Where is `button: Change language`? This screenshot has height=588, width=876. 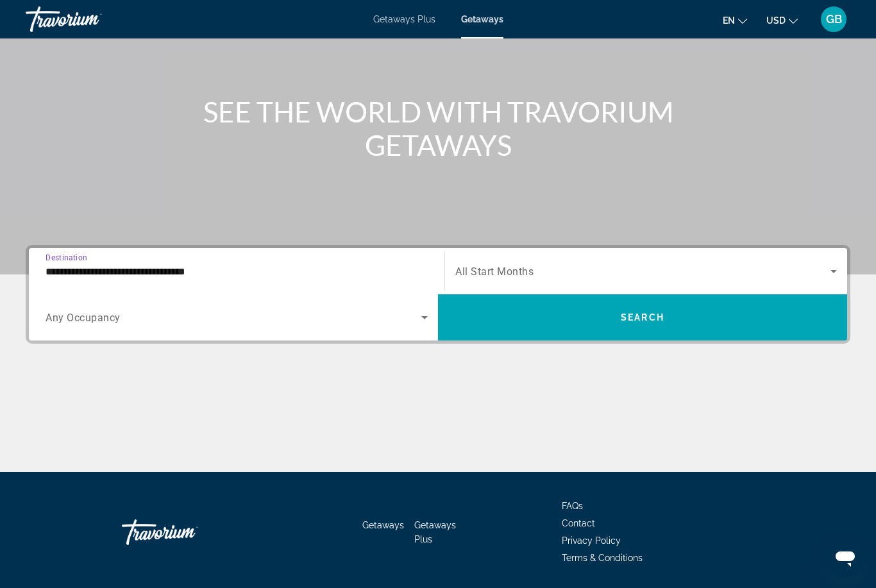 button: Change language is located at coordinates (734, 20).